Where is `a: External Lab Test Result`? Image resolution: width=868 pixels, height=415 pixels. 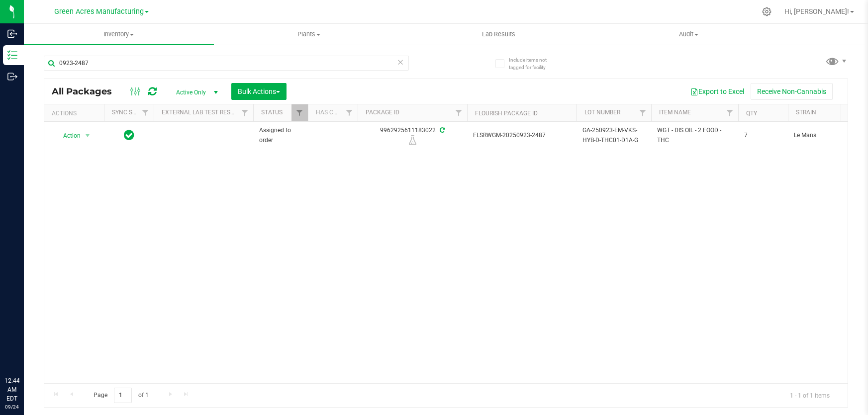
a: External Lab Test Result is located at coordinates (200, 112).